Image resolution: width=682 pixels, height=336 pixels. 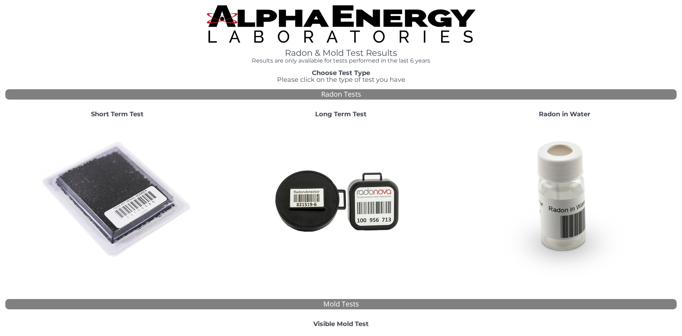 I want to click on img: TightCrop.jpg, so click(x=341, y=24).